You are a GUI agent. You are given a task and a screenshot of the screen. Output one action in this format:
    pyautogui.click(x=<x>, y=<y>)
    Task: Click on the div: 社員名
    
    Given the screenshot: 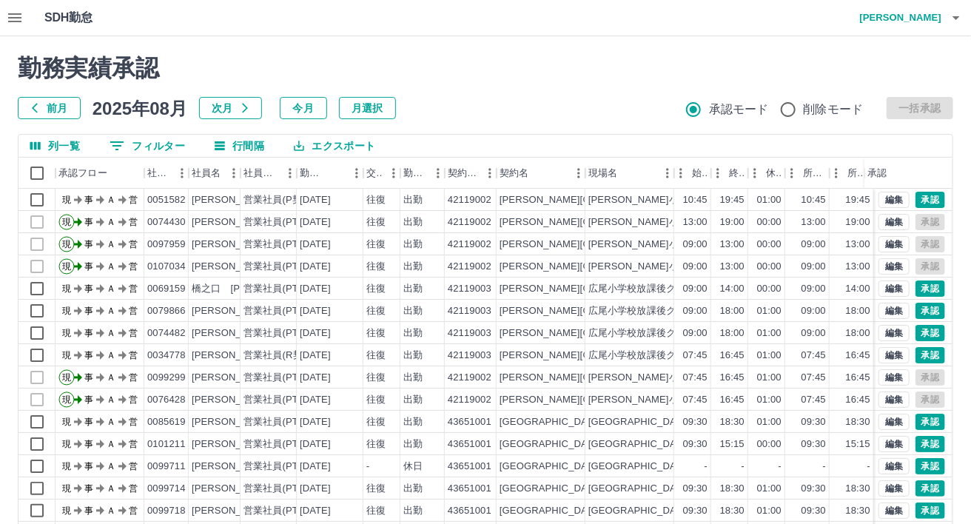 What is the action you would take?
    pyautogui.click(x=206, y=173)
    